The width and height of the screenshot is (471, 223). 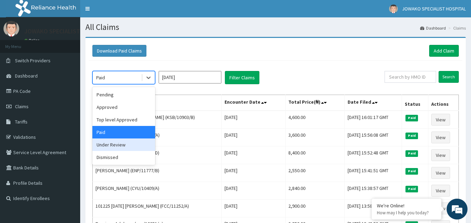 I want to click on th: Name, so click(x=157, y=103).